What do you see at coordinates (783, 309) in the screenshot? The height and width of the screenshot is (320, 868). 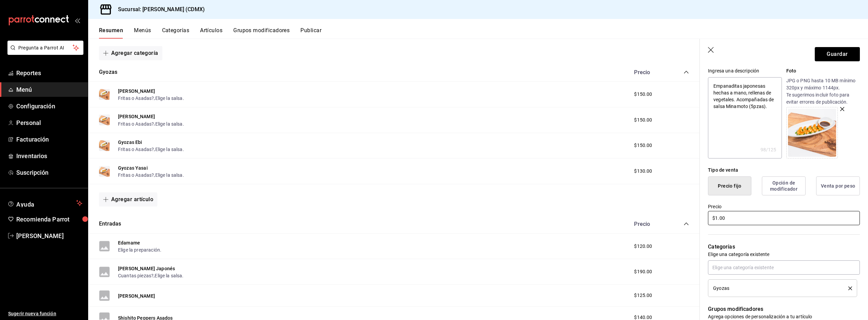 I see `p: Grupos modificadores` at bounding box center [783, 309].